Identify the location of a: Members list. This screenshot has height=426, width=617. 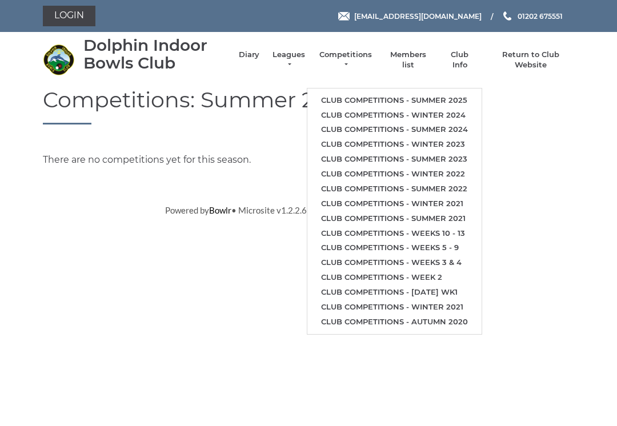
(407, 60).